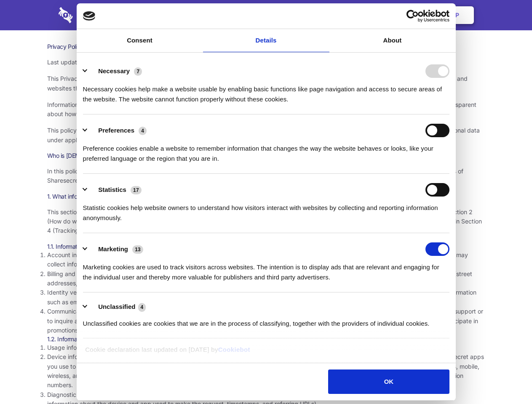 The width and height of the screenshot is (532, 404). I want to click on span: Communications and submissions. You may choose to provide us with information when you communicat..., so click(265, 321).